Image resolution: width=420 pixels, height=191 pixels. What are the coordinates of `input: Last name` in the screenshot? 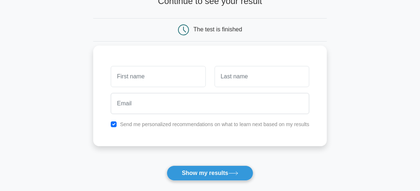 It's located at (262, 77).